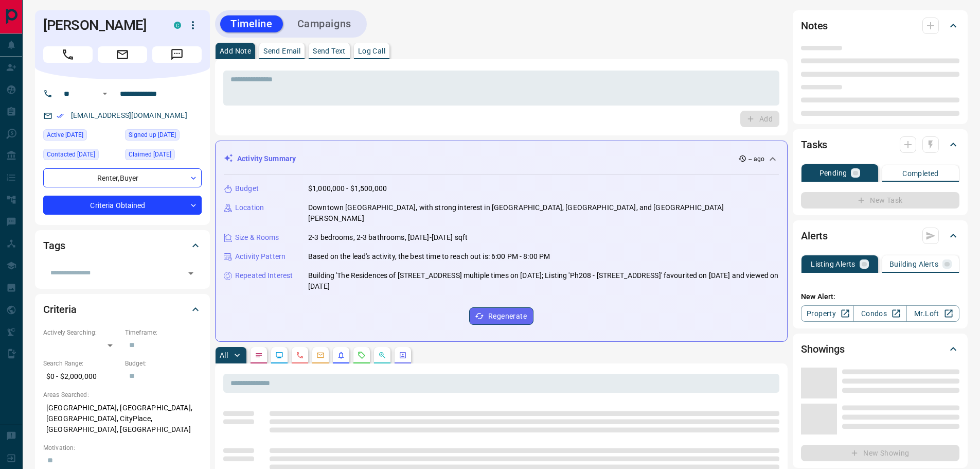  I want to click on p: Repeated Interest, so click(264, 276).